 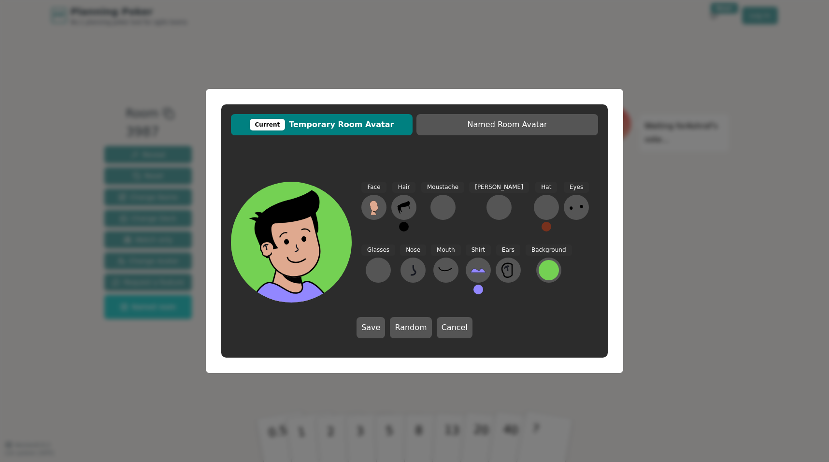 I want to click on span: Eyes, so click(x=576, y=187).